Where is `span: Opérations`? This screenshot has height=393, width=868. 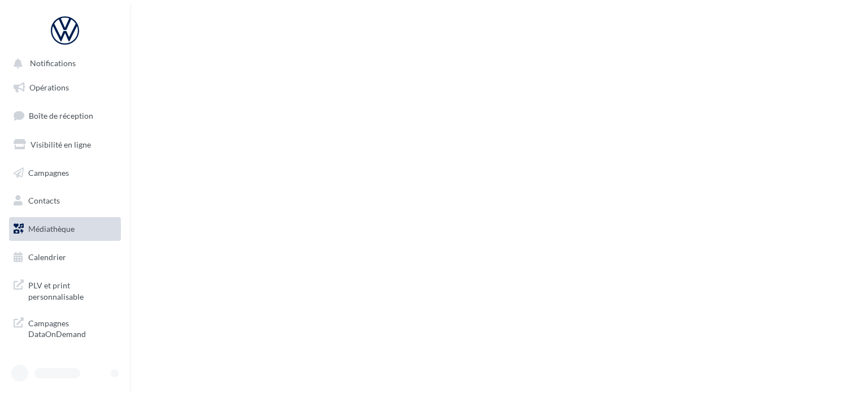 span: Opérations is located at coordinates (49, 87).